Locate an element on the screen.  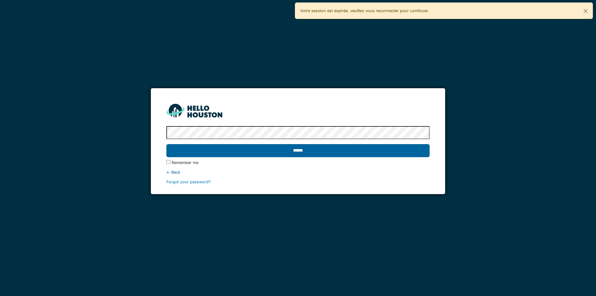
button: Close is located at coordinates (586, 11).